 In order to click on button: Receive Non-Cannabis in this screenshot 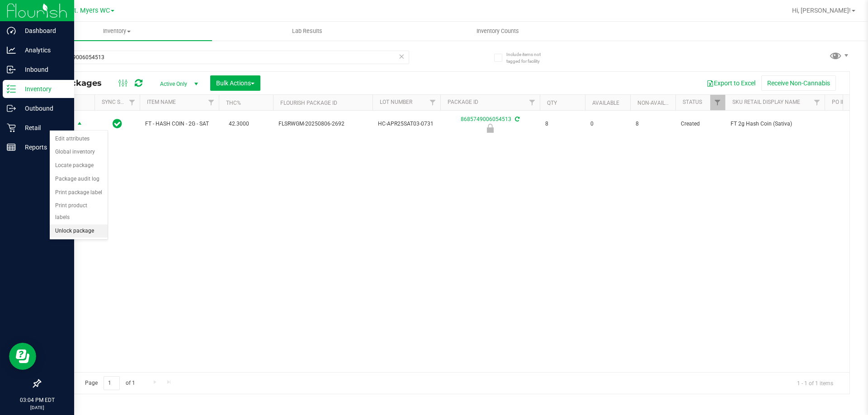, I will do `click(798, 83)`.